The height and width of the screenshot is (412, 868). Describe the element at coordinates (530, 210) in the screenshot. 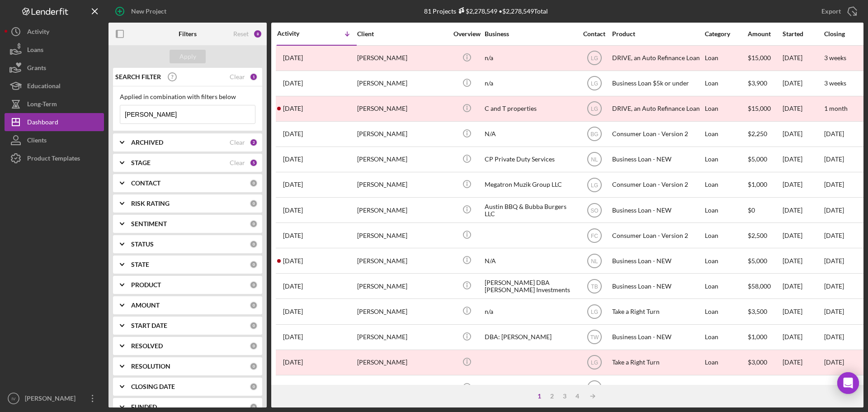

I see `div: Austin BBQ & Bubba Burgers LLC` at that location.